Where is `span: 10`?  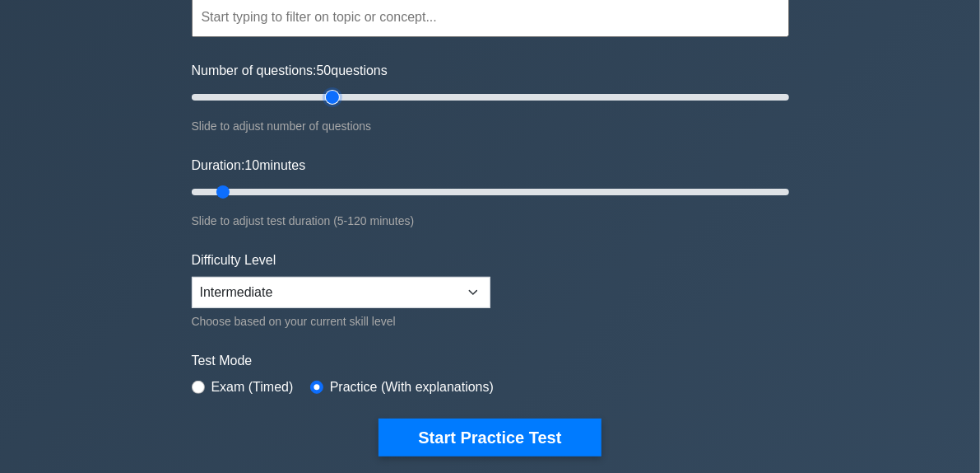
span: 10 is located at coordinates (251, 165).